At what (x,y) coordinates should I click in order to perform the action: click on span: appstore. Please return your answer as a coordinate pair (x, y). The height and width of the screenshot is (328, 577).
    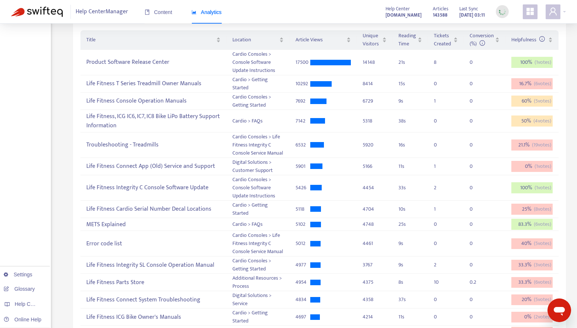
    Looking at the image, I should click on (530, 11).